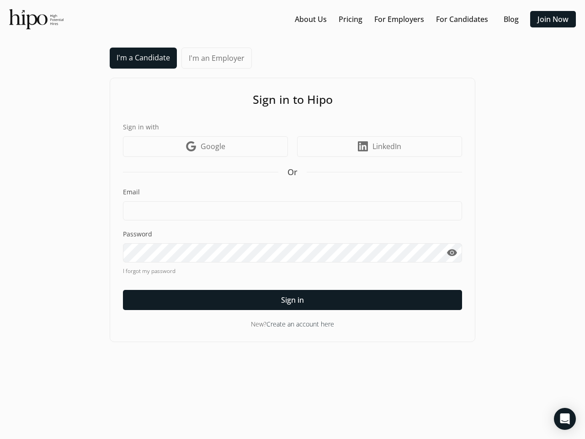  What do you see at coordinates (217, 58) in the screenshot?
I see `a: I'm an Employer` at bounding box center [217, 58].